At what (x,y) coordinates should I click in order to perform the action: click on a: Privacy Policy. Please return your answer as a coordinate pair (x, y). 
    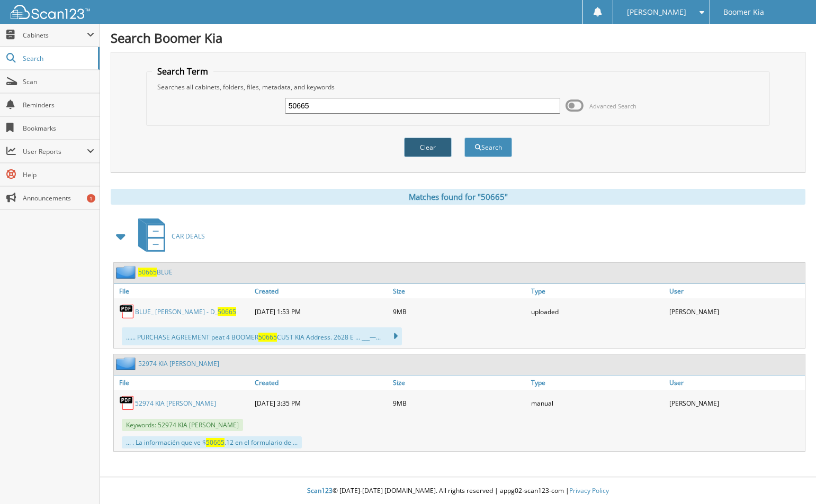
    Looking at the image, I should click on (589, 491).